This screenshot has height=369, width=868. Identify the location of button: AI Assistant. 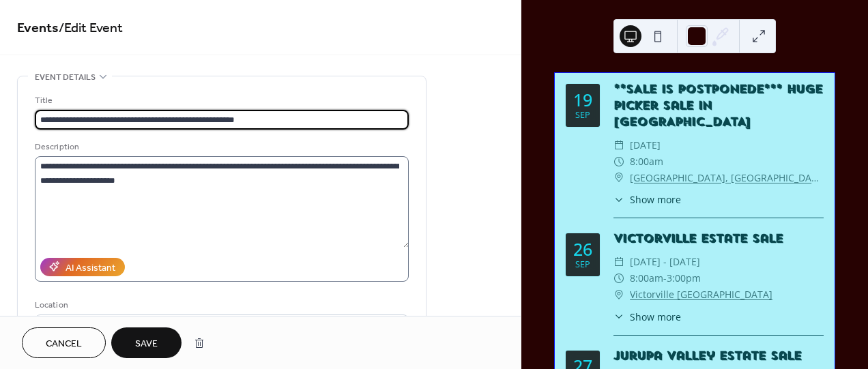
(83, 266).